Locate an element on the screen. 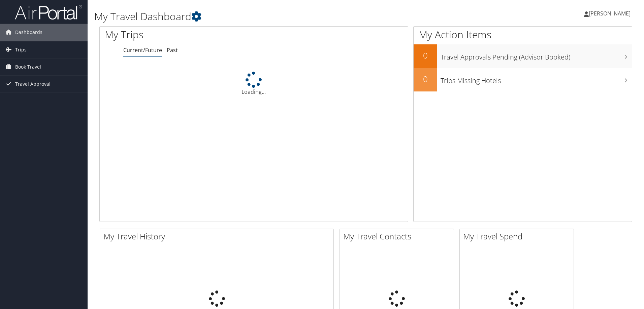  h3: Trips Missing Hotels is located at coordinates (536, 79).